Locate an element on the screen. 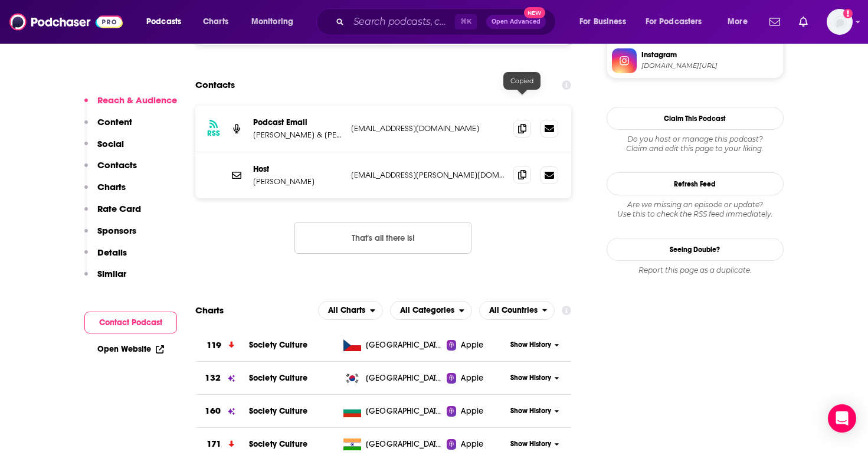 Image resolution: width=868 pixels, height=468 pixels. button: Claim This Podcast is located at coordinates (695, 118).